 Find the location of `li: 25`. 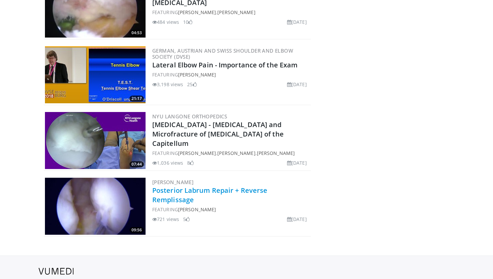

li: 25 is located at coordinates (192, 84).